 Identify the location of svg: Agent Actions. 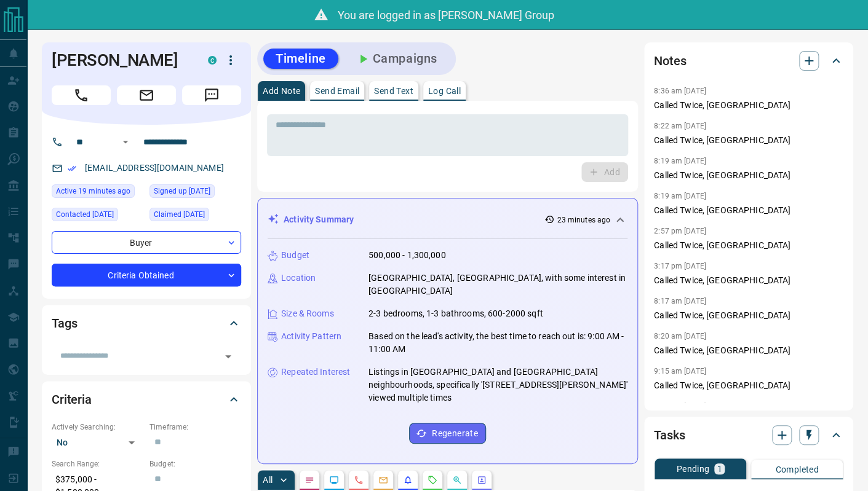
(481, 480).